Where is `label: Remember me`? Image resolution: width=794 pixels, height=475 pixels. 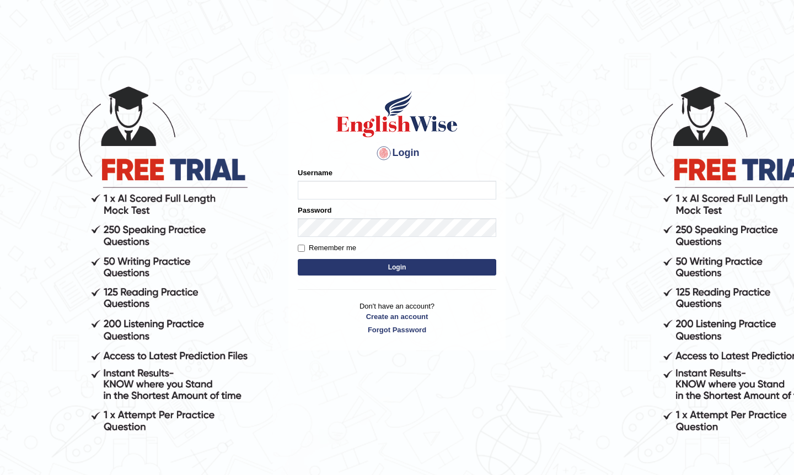 label: Remember me is located at coordinates (327, 248).